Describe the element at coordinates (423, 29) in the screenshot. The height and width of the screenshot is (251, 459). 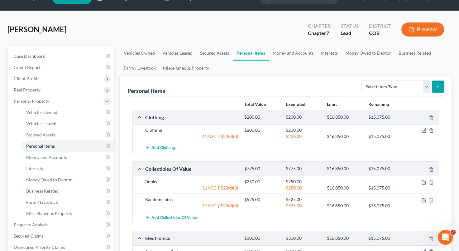
I see `button: Preview` at that location.